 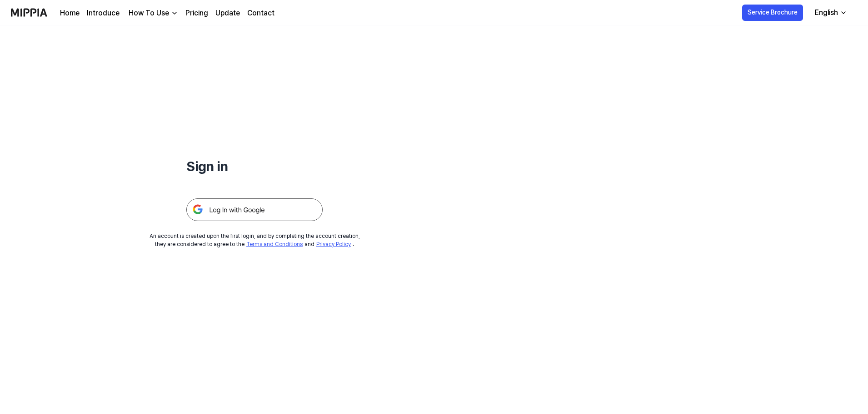 I want to click on div: How To Use, so click(x=149, y=13).